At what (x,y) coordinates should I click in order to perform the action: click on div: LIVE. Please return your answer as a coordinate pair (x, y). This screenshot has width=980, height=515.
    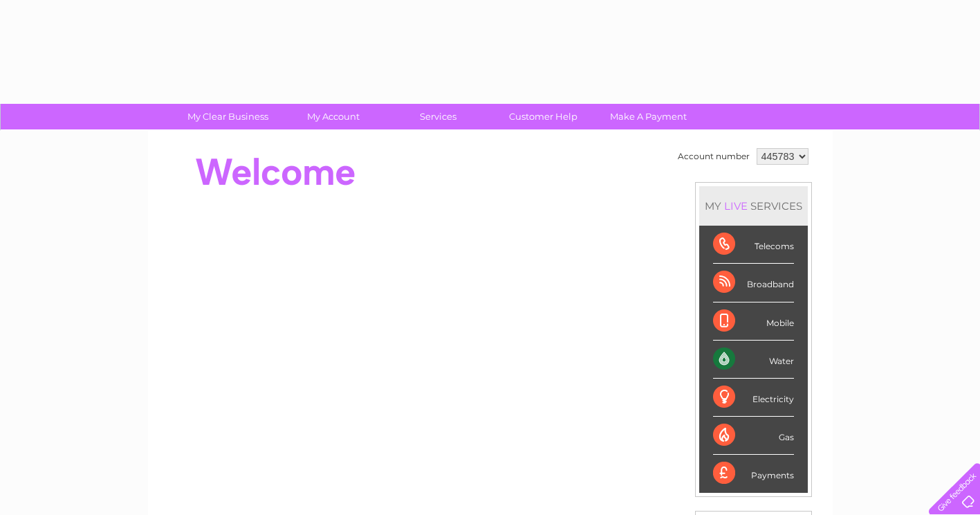
    Looking at the image, I should click on (736, 206).